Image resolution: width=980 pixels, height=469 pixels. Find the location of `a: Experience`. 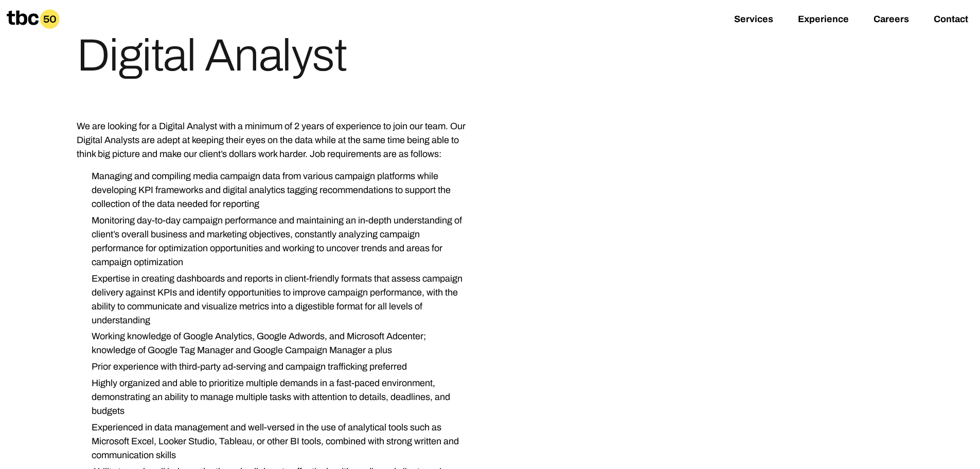

a: Experience is located at coordinates (823, 20).